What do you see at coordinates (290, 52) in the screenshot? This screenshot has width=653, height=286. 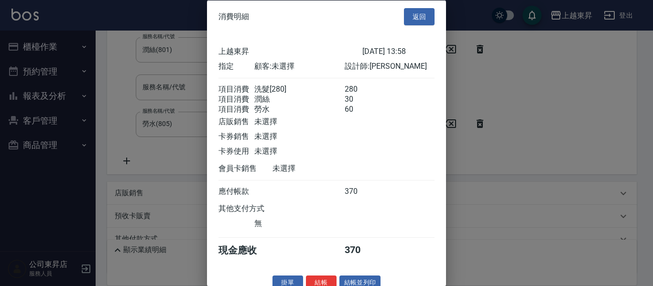 I see `div: 上越東昇` at bounding box center [290, 52].